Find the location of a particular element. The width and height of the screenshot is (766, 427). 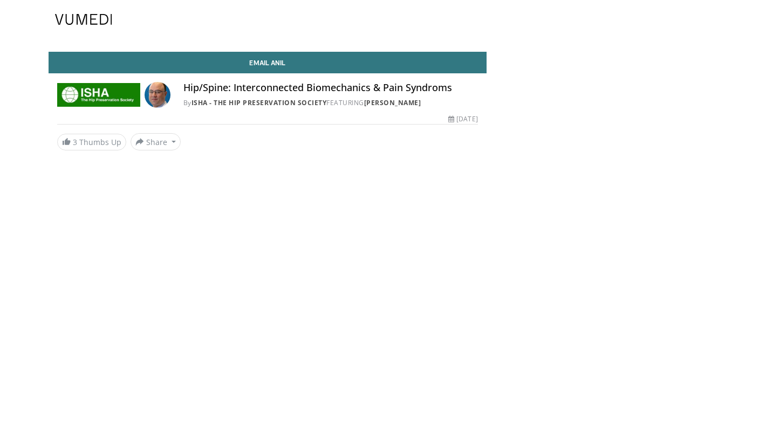

h4: Hip/Spine: Interconnected Biomechanics & Pain Syndroms is located at coordinates (331, 88).